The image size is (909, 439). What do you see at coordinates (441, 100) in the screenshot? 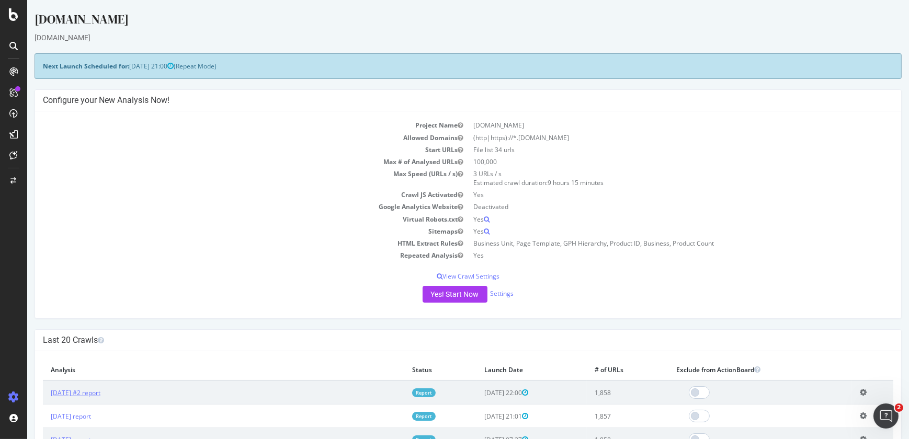
I see `h4: Configure your New Analysis Now!` at bounding box center [441, 100].